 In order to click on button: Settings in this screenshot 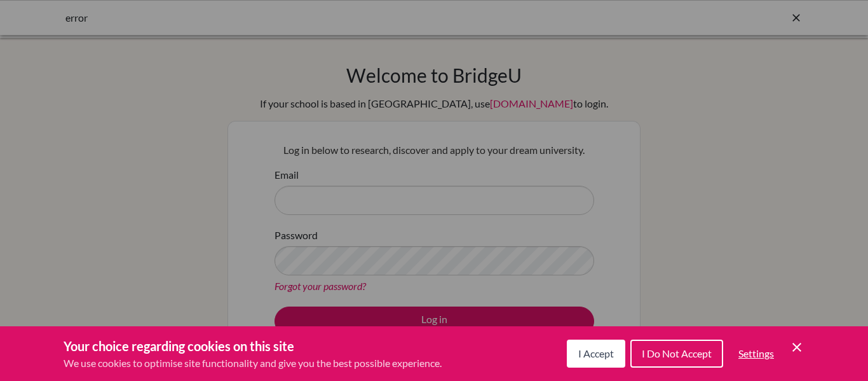, I will do `click(756, 354)`.